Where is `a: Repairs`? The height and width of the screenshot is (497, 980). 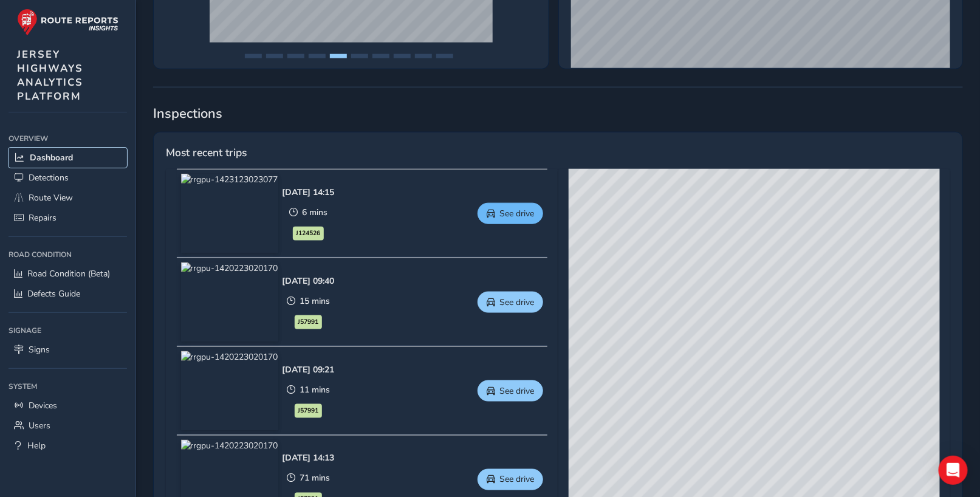
a: Repairs is located at coordinates (67, 218).